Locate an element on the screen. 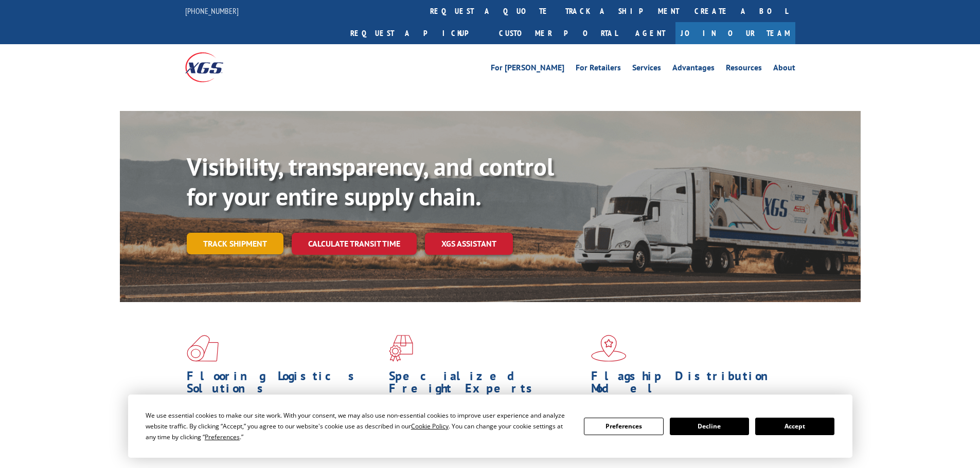 The height and width of the screenshot is (468, 980). button: Preferences is located at coordinates (624, 427).